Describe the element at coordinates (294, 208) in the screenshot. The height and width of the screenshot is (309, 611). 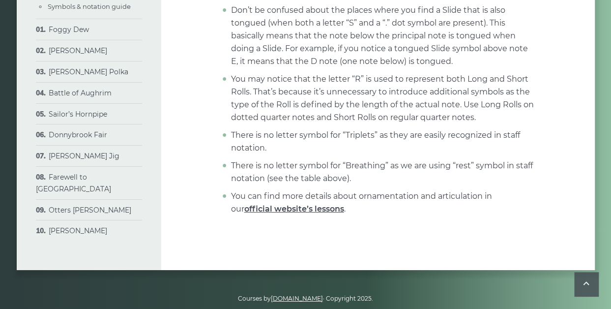
I see `a: official website’s lessons` at that location.